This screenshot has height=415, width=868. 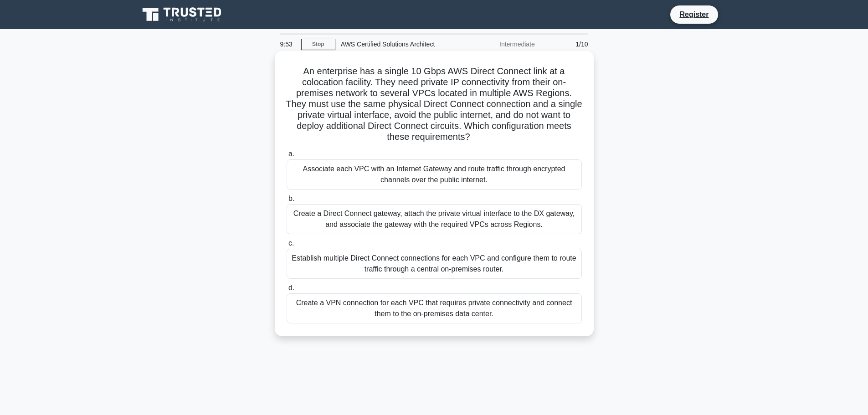 I want to click on div: AWS Certified Solutions Architect, so click(x=398, y=44).